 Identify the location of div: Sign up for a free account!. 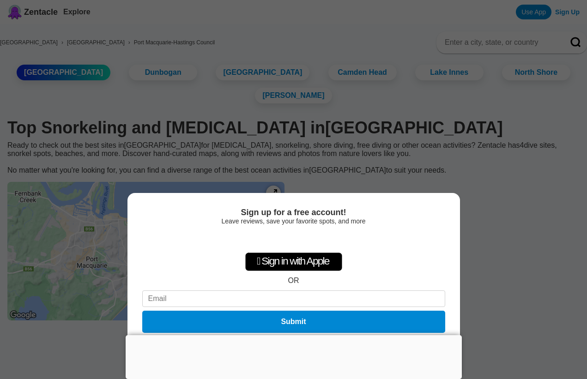
(294, 213).